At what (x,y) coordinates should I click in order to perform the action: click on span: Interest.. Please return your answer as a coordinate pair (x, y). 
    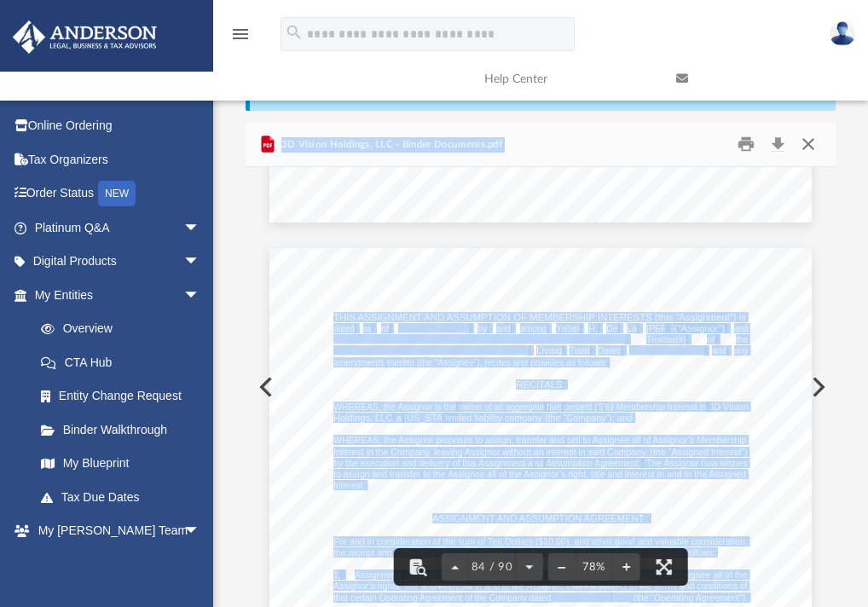
    Looking at the image, I should click on (349, 485).